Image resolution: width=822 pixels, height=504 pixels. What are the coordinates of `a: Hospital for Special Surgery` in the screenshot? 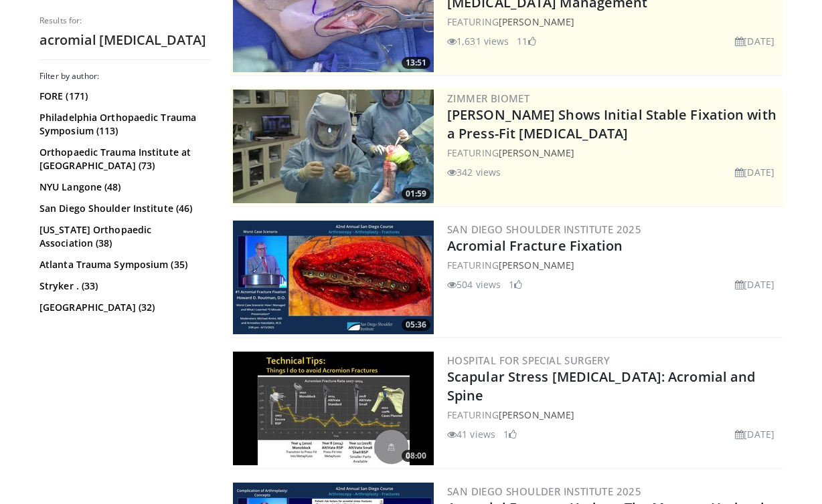 It's located at (528, 361).